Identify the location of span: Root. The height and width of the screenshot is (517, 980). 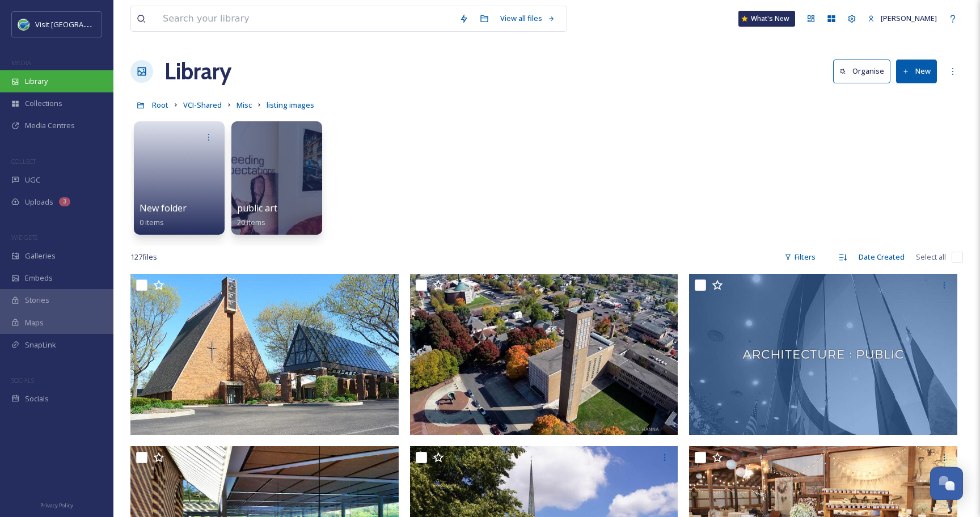
(160, 105).